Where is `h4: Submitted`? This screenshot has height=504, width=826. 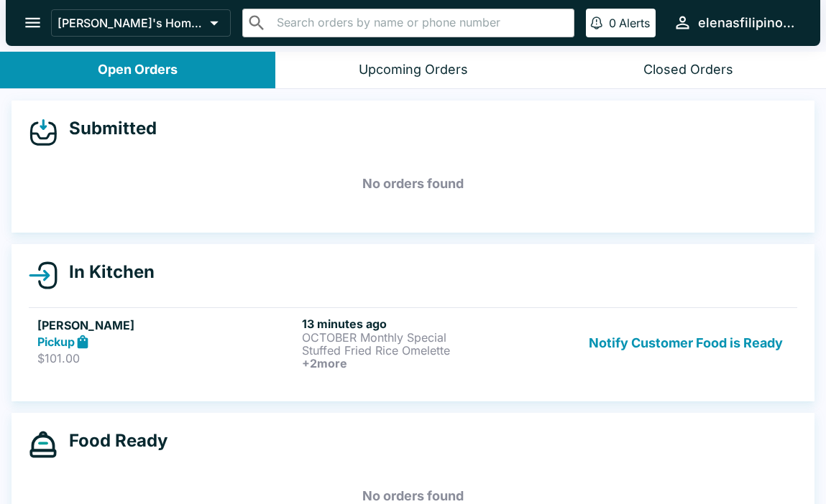 h4: Submitted is located at coordinates (107, 129).